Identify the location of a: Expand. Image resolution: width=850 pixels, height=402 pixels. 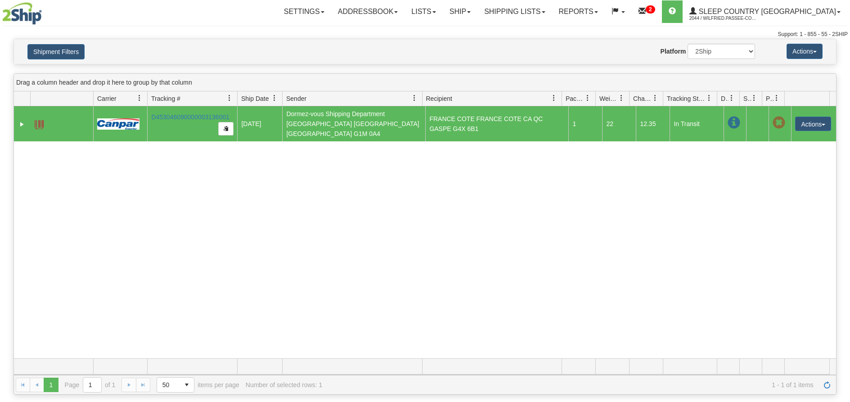
(22, 124).